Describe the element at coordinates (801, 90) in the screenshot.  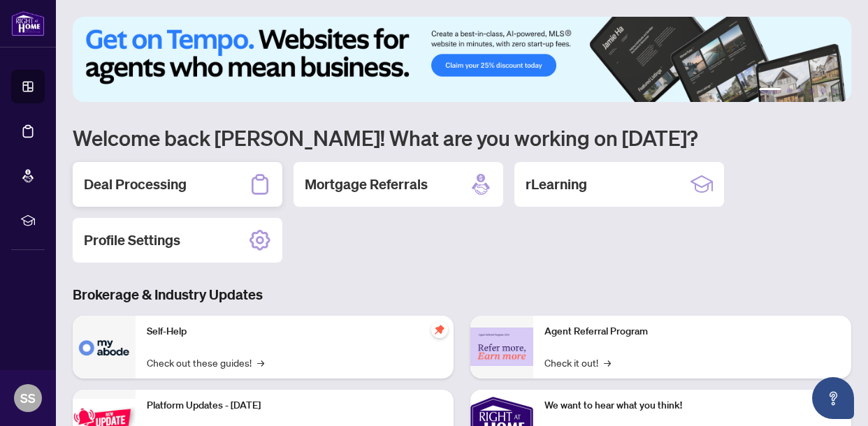
I see `button: 3` at that location.